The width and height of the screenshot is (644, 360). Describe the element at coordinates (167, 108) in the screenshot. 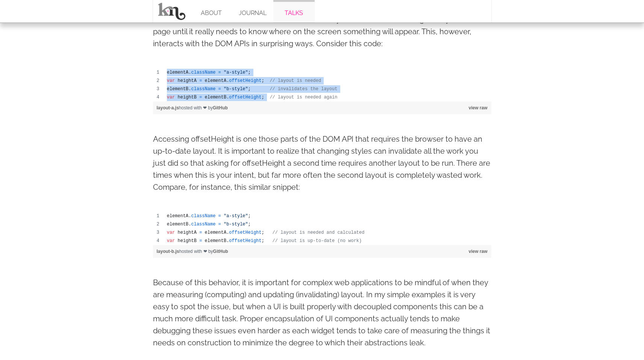

I see `a: layout-a.js` at that location.